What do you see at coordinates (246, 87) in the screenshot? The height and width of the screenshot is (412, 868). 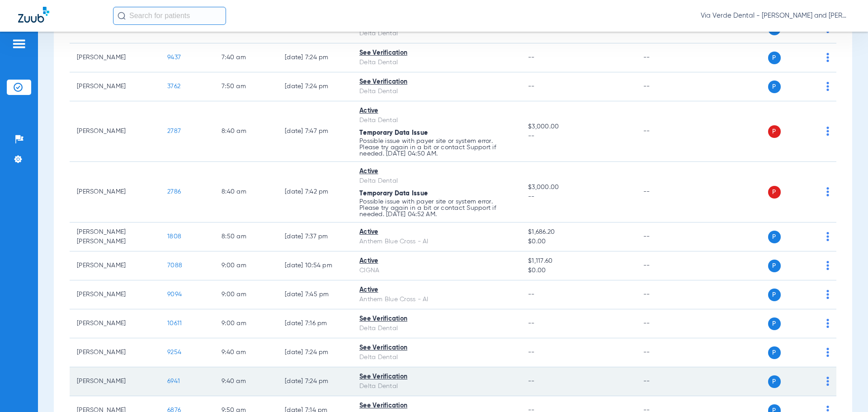 I see `td: 7:50 AM` at bounding box center [246, 87].